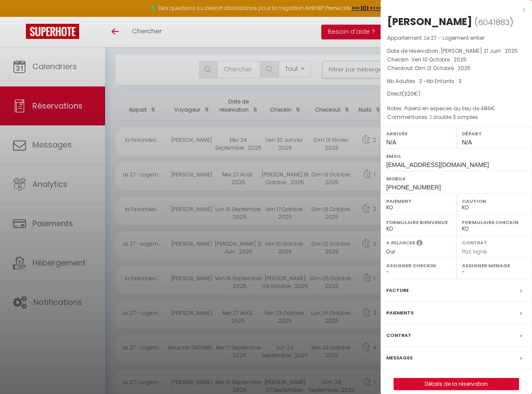 The width and height of the screenshot is (532, 394). Describe the element at coordinates (457, 51) in the screenshot. I see `p: Date de réservation :` at that location.